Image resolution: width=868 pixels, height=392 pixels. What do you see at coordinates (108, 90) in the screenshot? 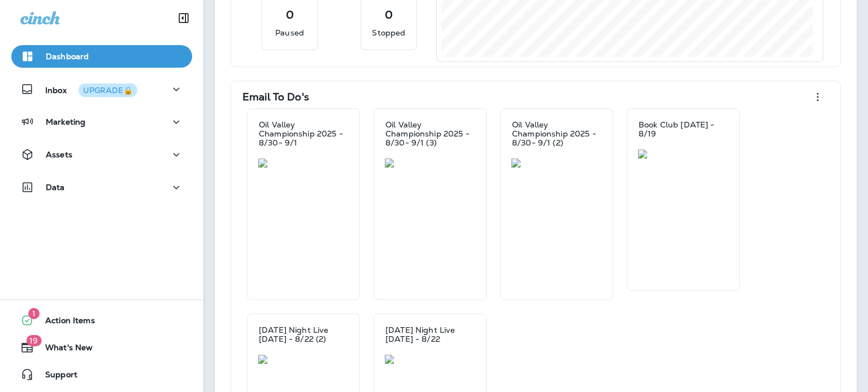
I see `div: UPGRADE🔒` at bounding box center [108, 90].